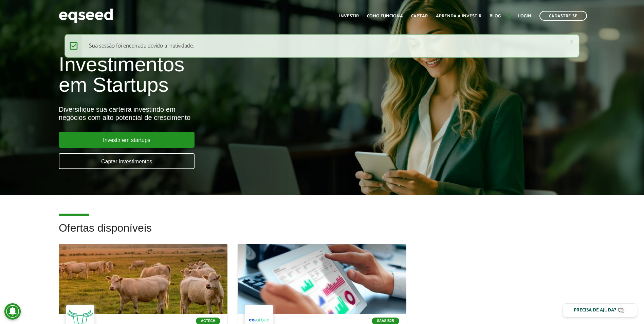 The width and height of the screenshot is (644, 324). Describe the element at coordinates (127, 140) in the screenshot. I see `a: Investir em startups` at that location.